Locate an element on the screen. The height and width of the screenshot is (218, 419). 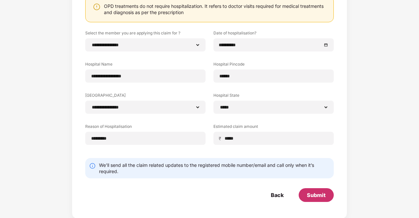
label: Select the member you are applying this claim for ? is located at coordinates (145, 34).